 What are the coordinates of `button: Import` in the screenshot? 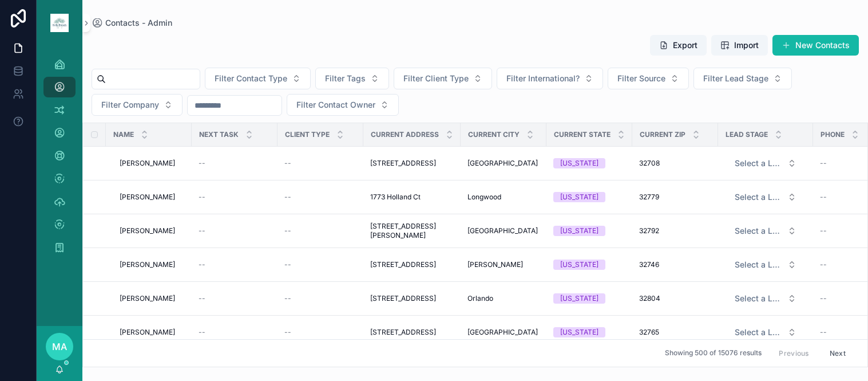 It's located at (739, 45).